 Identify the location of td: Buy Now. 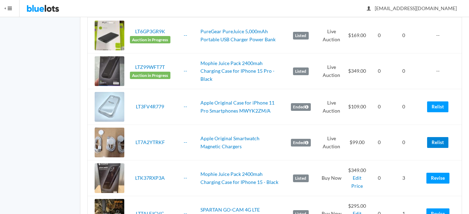
(331, 178).